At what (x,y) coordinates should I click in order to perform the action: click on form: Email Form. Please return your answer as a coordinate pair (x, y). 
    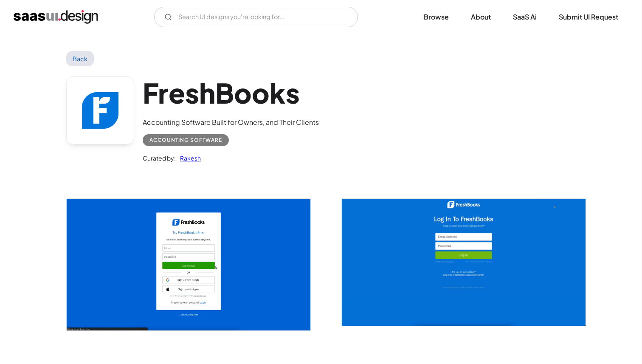
    Looking at the image, I should click on (256, 17).